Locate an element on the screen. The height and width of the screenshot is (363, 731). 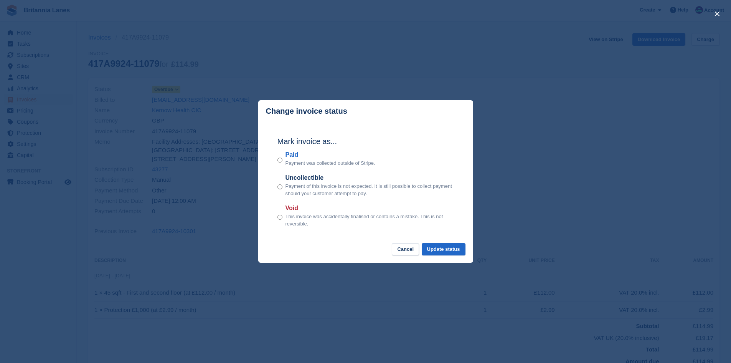
button: Cancel is located at coordinates (405, 249).